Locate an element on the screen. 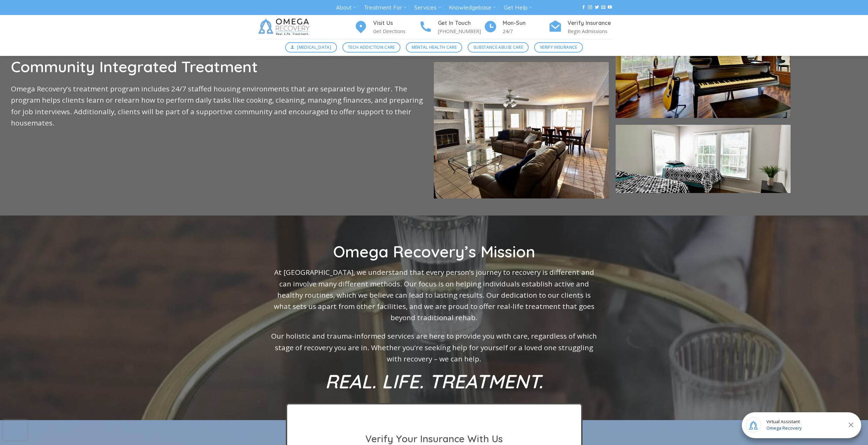  a: Mental Health Care is located at coordinates (434, 47).